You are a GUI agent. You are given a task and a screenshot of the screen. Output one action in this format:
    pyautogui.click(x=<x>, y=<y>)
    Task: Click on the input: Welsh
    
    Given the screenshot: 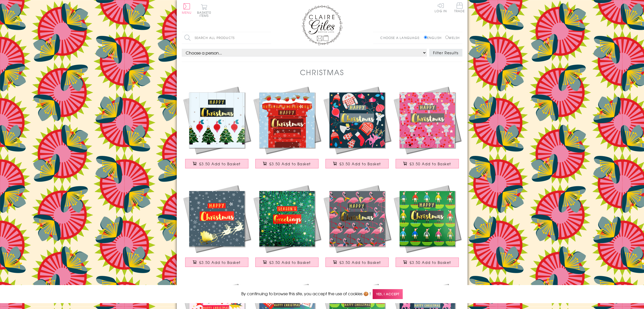 What is the action you would take?
    pyautogui.click(x=447, y=37)
    